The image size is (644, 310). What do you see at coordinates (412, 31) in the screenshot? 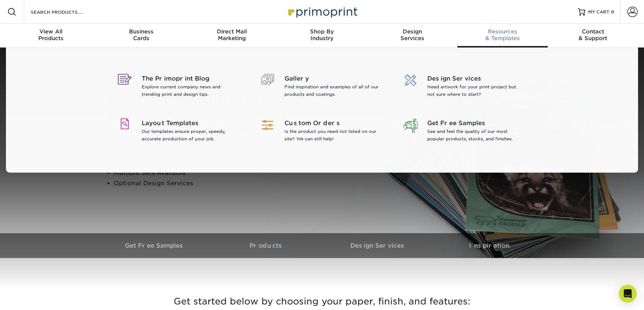
I see `span: Design` at bounding box center [412, 31].